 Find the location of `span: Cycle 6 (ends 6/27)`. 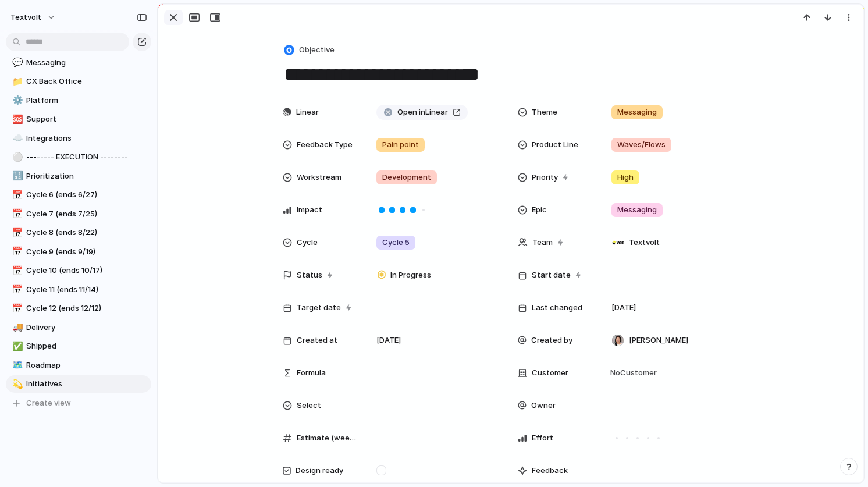

span: Cycle 6 (ends 6/27) is located at coordinates (87, 195).